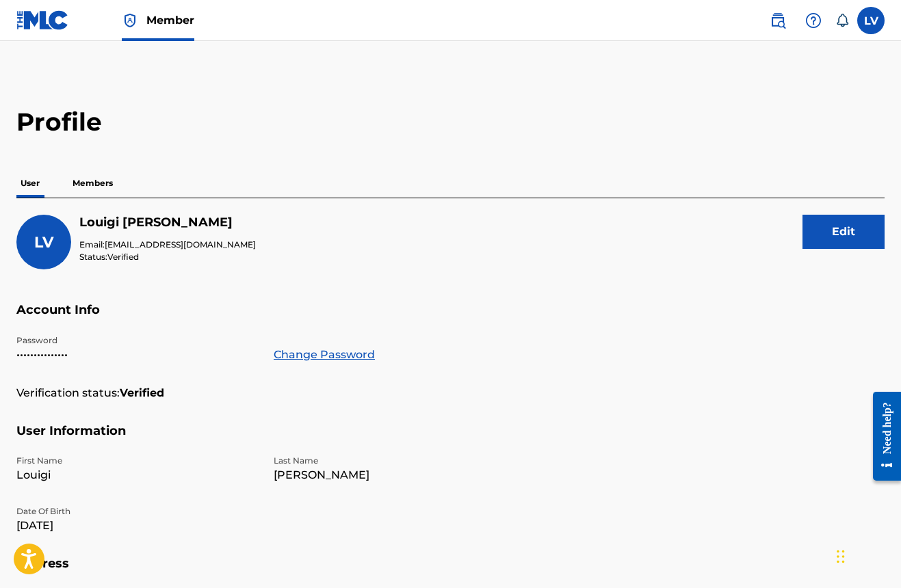 The image size is (901, 588). Describe the element at coordinates (814, 21) in the screenshot. I see `img: help` at that location.